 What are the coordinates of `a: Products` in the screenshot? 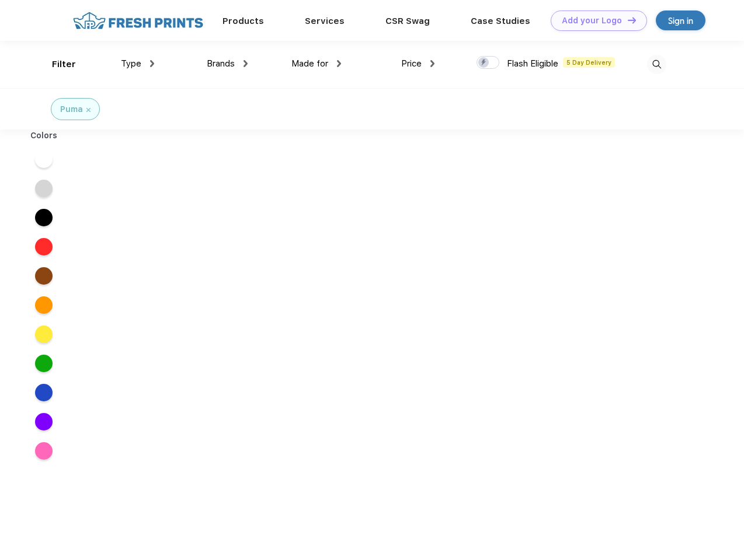 It's located at (243, 21).